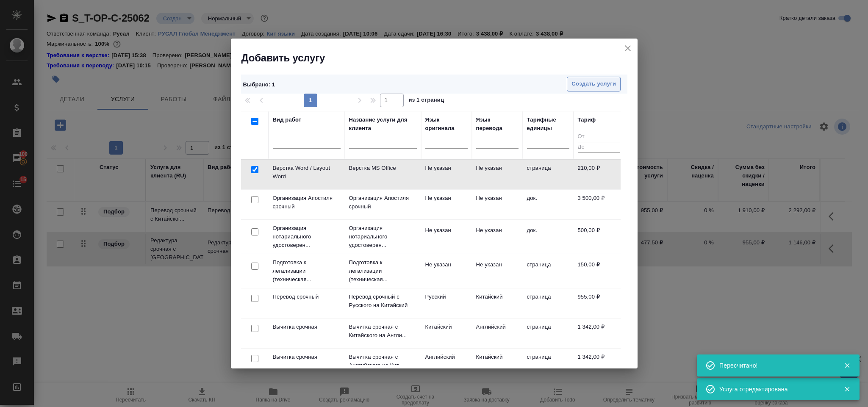 The width and height of the screenshot is (868, 407). What do you see at coordinates (383, 362) in the screenshot?
I see `p: Вычитка срочная с Английского на Кит...` at bounding box center [383, 362].